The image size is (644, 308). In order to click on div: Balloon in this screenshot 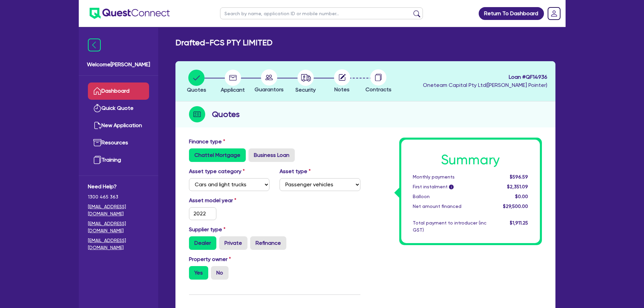, I will do `click(450, 196)`.